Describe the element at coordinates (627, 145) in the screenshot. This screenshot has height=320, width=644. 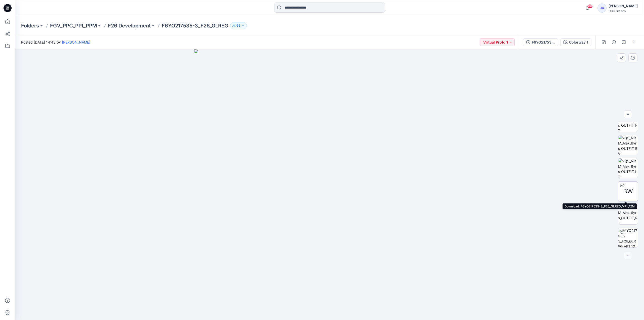
I see `img: VQS_NRM_Alex_6yrs_OUTFIT_BK` at that location.